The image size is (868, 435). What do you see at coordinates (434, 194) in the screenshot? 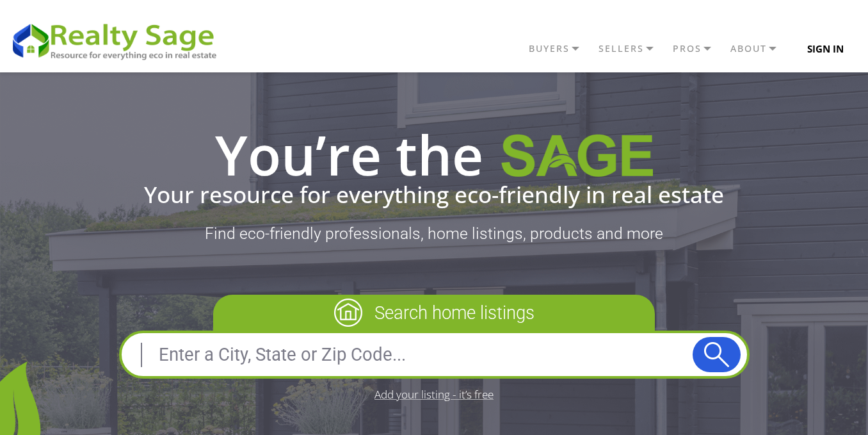
I see `div: Your resource for everything eco-friendly in real estate` at bounding box center [434, 194].